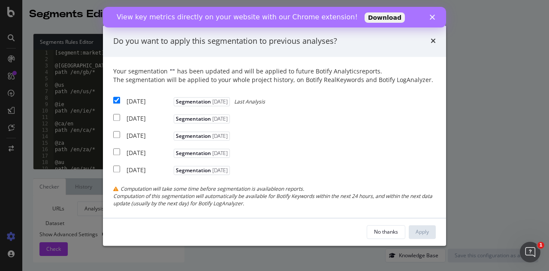 The image size is (549, 271). What do you see at coordinates (331, 10) in the screenshot?
I see `div: Close` at bounding box center [331, 10].